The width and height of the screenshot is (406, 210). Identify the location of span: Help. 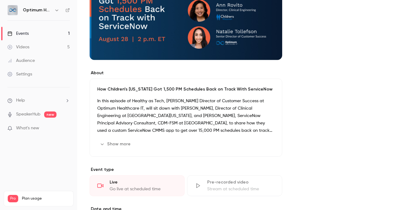
(20, 101).